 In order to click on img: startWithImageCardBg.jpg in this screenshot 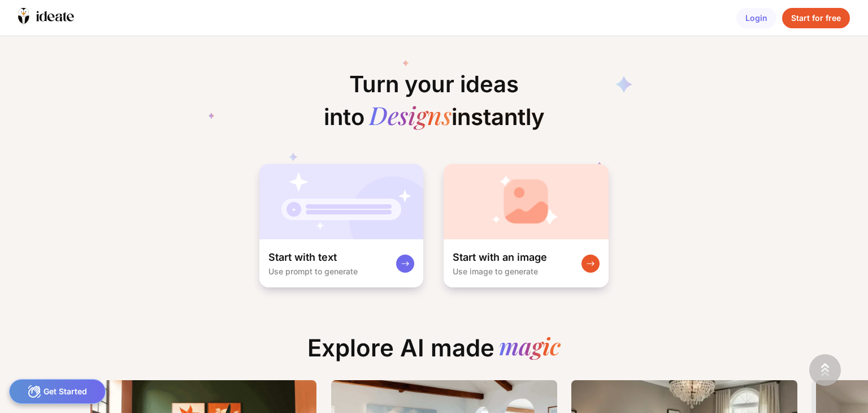, I will do `click(526, 201)`.